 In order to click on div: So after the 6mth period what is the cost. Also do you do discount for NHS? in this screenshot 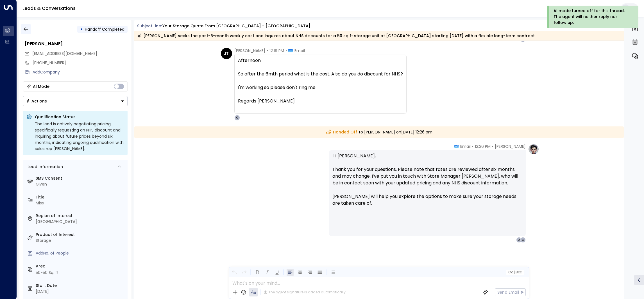, I will do `click(320, 74)`.